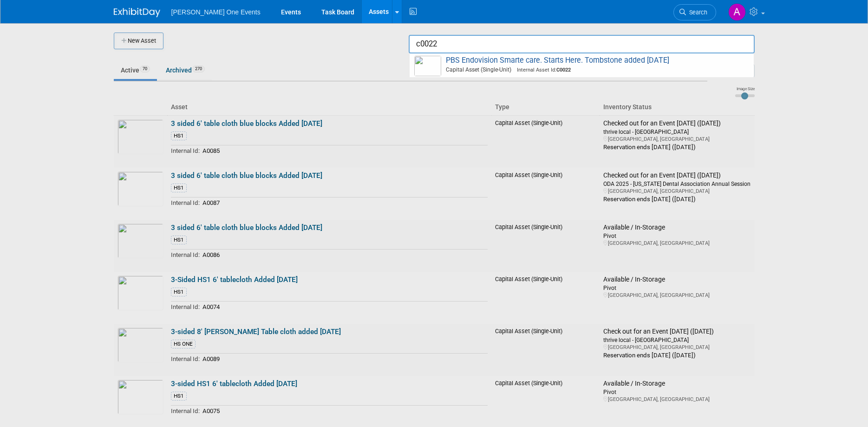 This screenshot has height=427, width=868. What do you see at coordinates (583, 70) in the screenshot?
I see `span: Capital Asset (Single-Unit)` at bounding box center [583, 70].